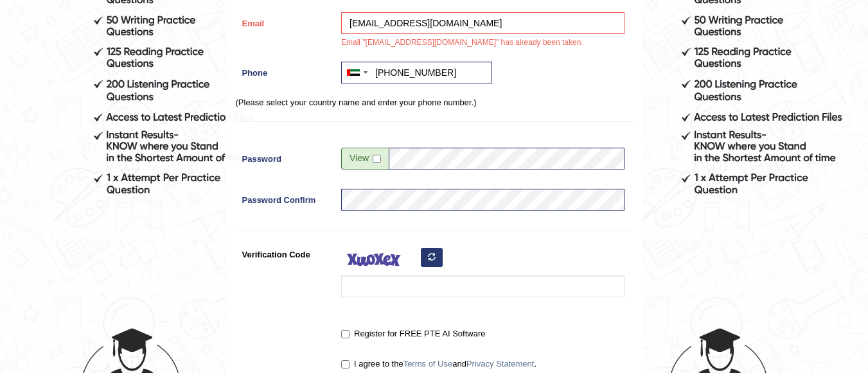 The height and width of the screenshot is (373, 868). I want to click on p: (Please select your country name and enter your phone number.), so click(435, 102).